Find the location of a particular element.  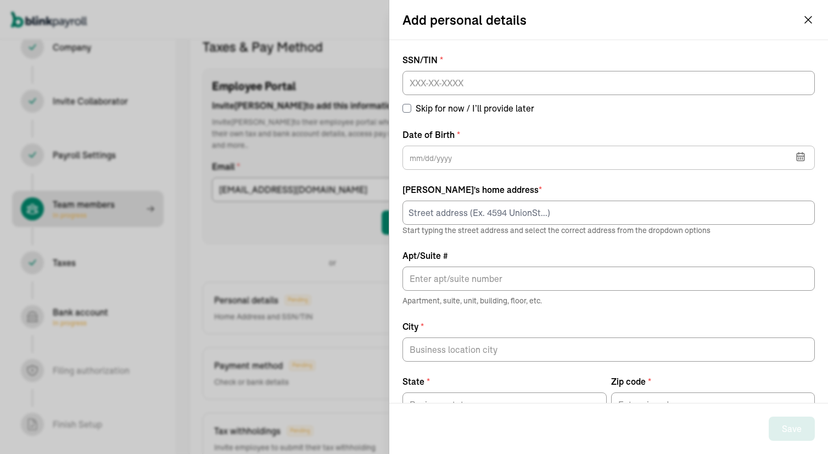

label: Date of Birth is located at coordinates (609, 135).